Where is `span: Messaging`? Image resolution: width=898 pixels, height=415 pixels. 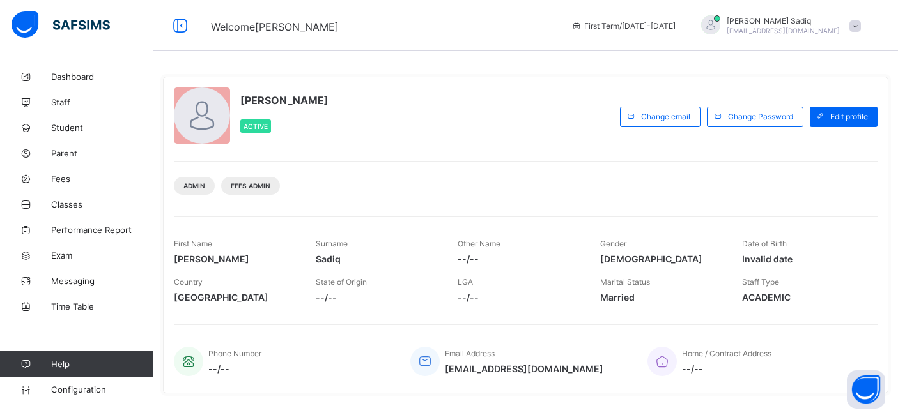
span: Messaging is located at coordinates (102, 281).